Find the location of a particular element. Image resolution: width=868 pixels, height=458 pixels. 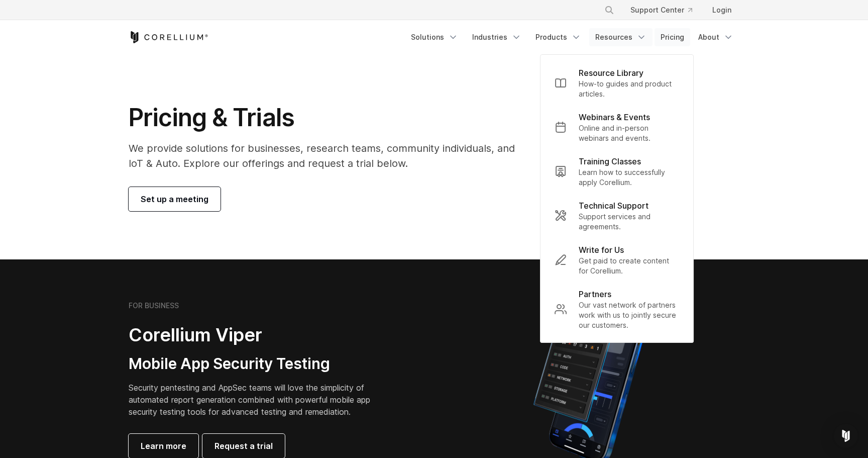

p: How-to guides and product articles. is located at coordinates (629, 89).